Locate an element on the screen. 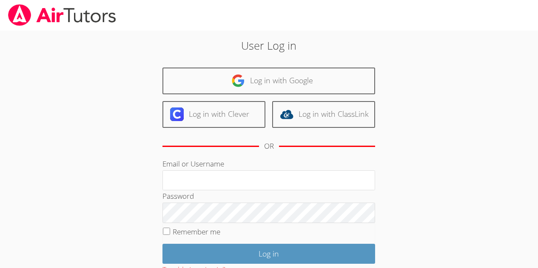 The image size is (538, 268). div: OR is located at coordinates (269, 146).